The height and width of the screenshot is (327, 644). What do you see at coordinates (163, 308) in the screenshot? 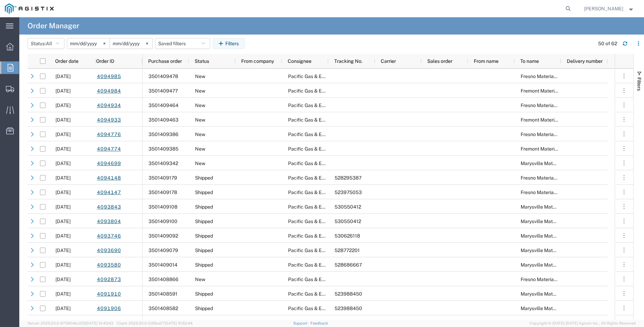
I see `span: 3501408582` at bounding box center [163, 308].